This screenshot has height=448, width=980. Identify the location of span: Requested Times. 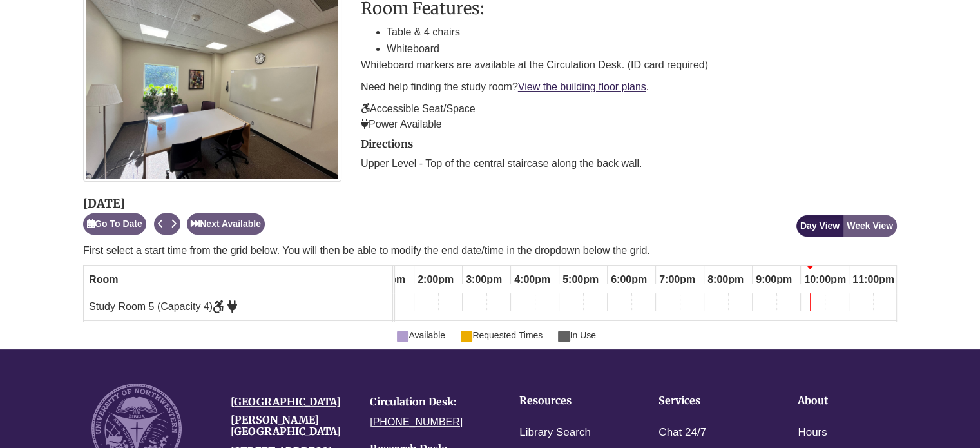
(501, 335).